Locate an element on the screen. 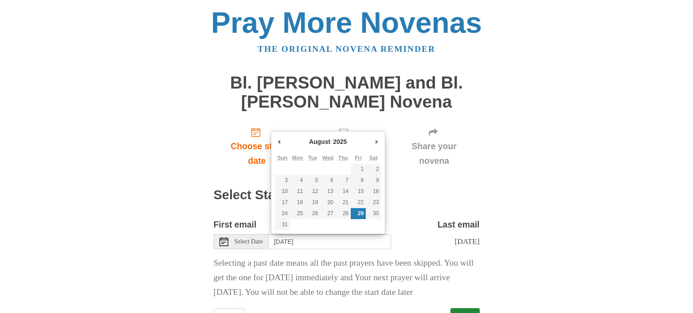 This screenshot has height=313, width=693. button: 30 is located at coordinates (373, 214).